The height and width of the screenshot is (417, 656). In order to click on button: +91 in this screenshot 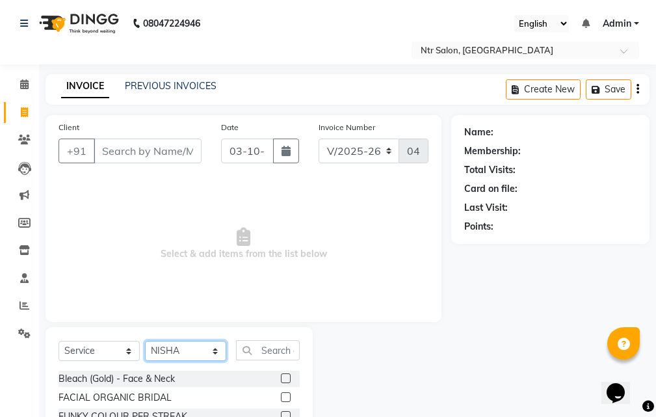, I will do `click(77, 151)`.